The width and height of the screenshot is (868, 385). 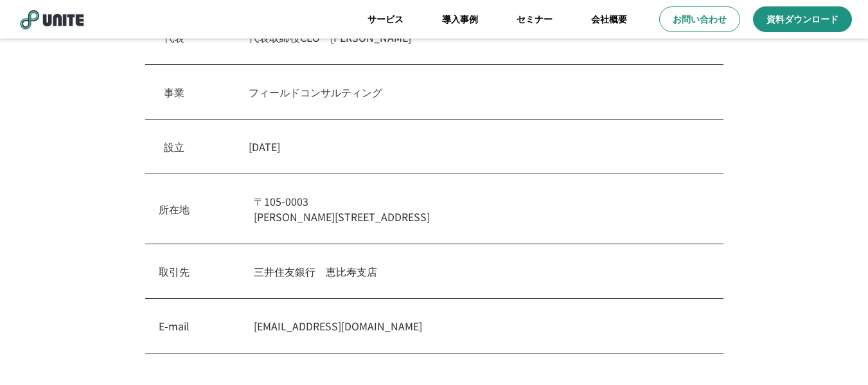 What do you see at coordinates (700, 19) in the screenshot?
I see `a: お問い合わせ` at bounding box center [700, 19].